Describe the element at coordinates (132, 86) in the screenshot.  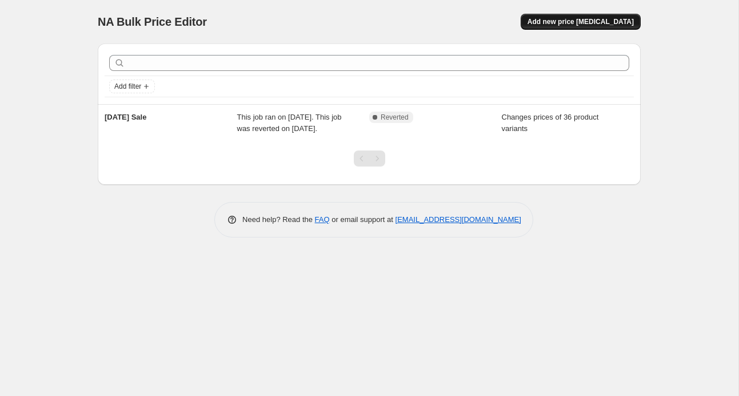
I see `button: Add filter` at that location.